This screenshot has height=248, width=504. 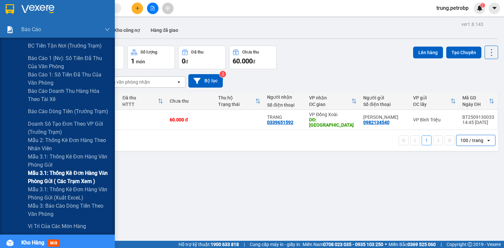 I want to click on span: Báo cáo 1: Số tiền đã thu của văn phòng, so click(x=69, y=79).